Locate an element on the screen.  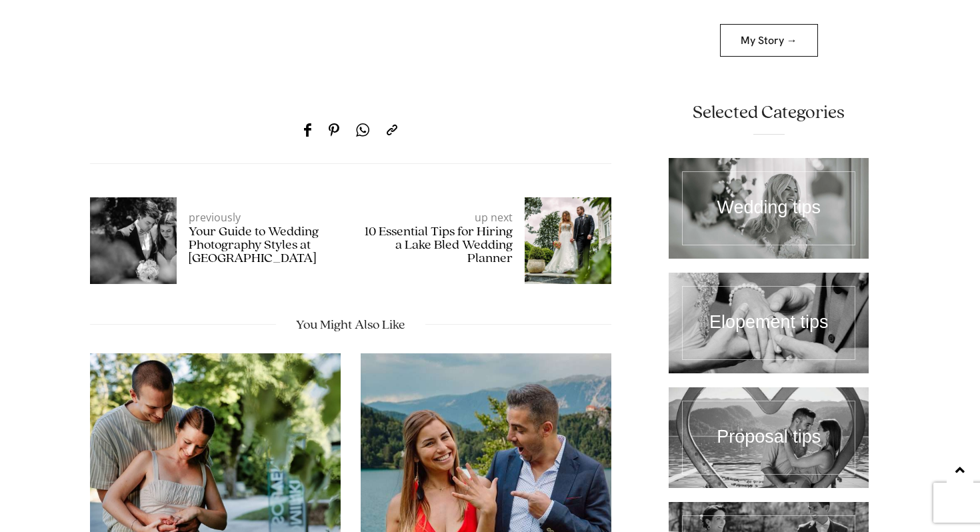
h5: 10 Essential Tips for Hiring a Lake Bled Wedding Planner is located at coordinates (437, 245).